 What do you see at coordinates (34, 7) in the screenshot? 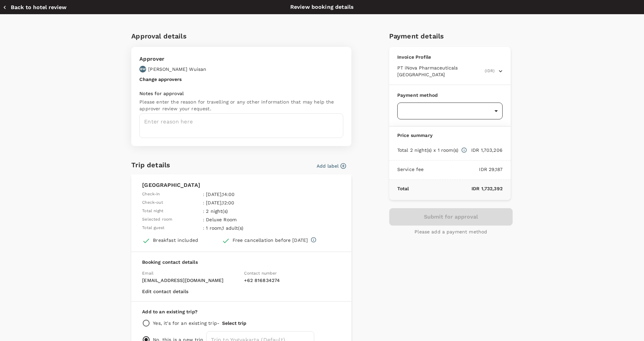
I see `button: Back to hotel review` at bounding box center [34, 7].